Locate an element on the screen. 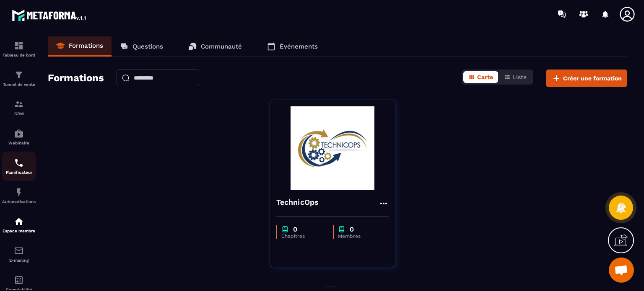 The height and width of the screenshot is (291, 644). img: formation-background is located at coordinates (333, 148).